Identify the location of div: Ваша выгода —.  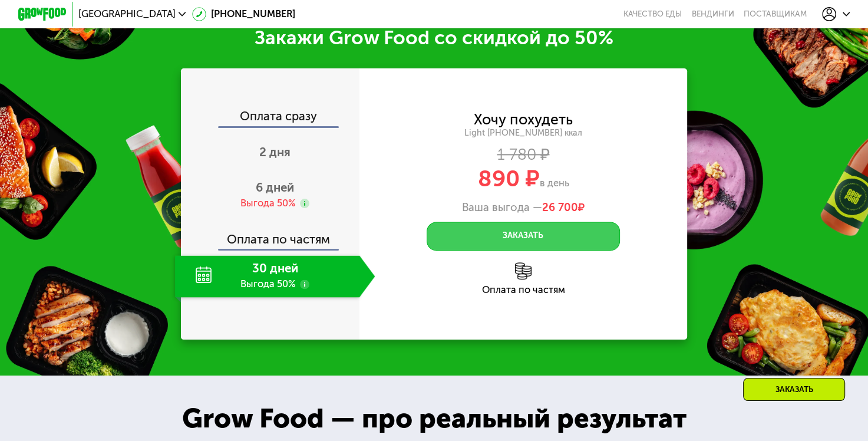
(523, 207).